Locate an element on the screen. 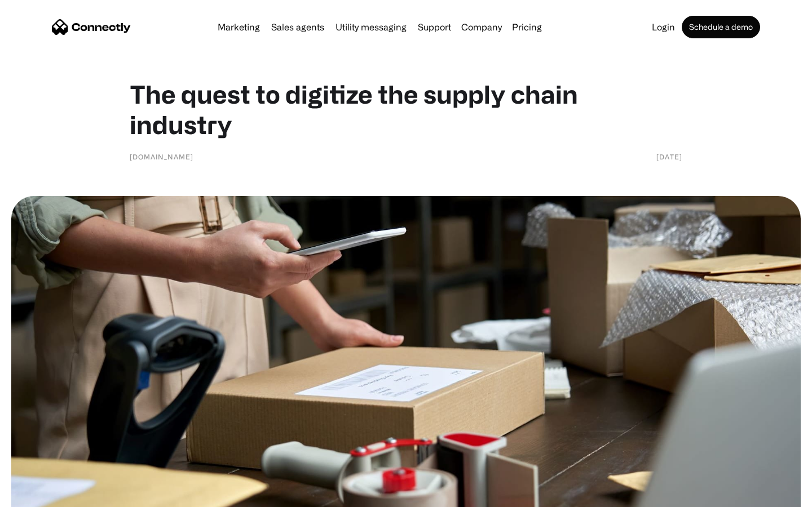 The width and height of the screenshot is (812, 507). a: Schedule a demo is located at coordinates (721, 27).